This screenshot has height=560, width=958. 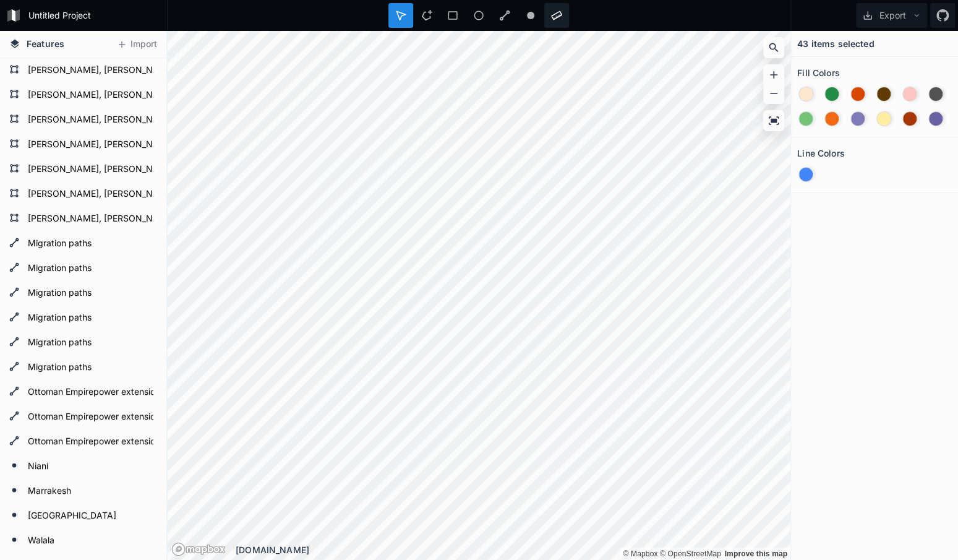 I want to click on a: OpenStreetMap, so click(x=690, y=554).